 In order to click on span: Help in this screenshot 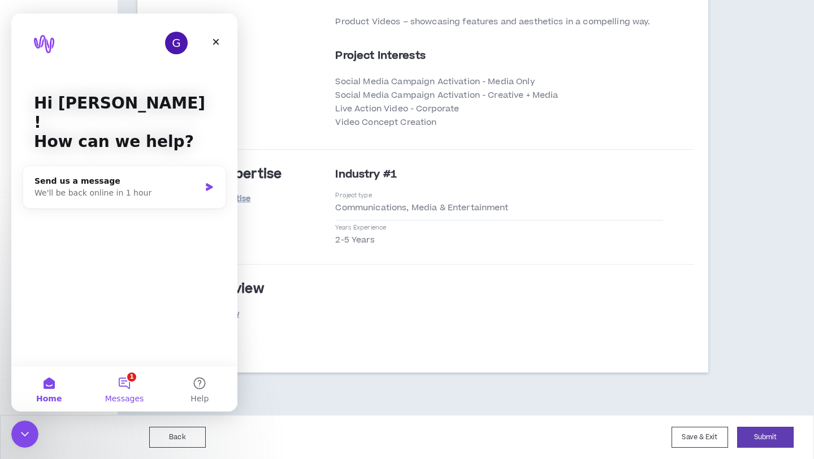, I will do `click(188, 385)`.